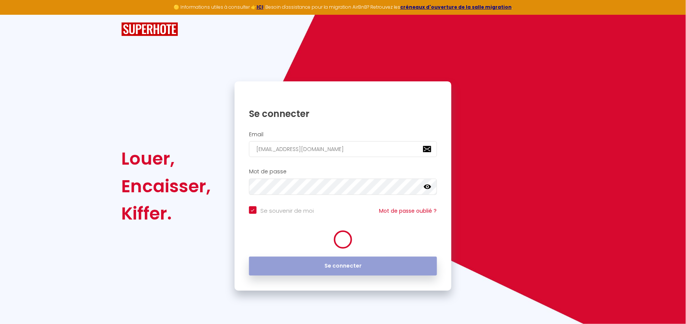 The height and width of the screenshot is (324, 686). I want to click on div: Kiffer., so click(166, 214).